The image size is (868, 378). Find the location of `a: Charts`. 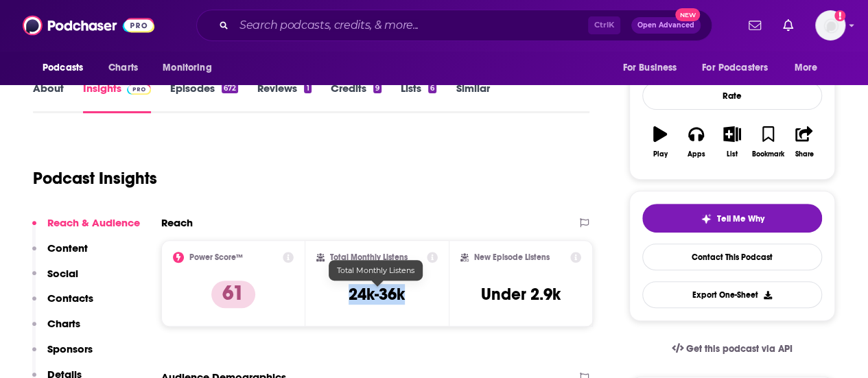

a: Charts is located at coordinates (123, 68).